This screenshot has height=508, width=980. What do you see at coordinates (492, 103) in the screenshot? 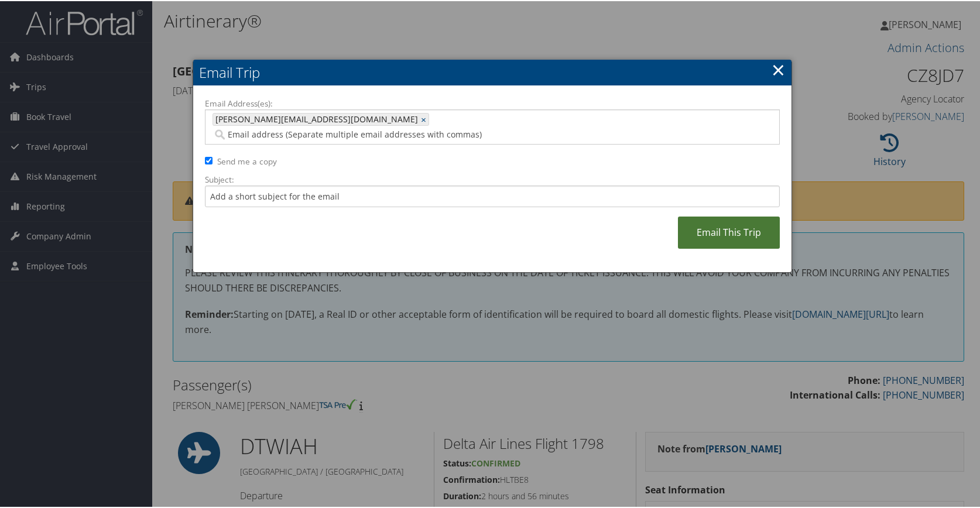
I see `label: Email Address(es):` at bounding box center [492, 103].